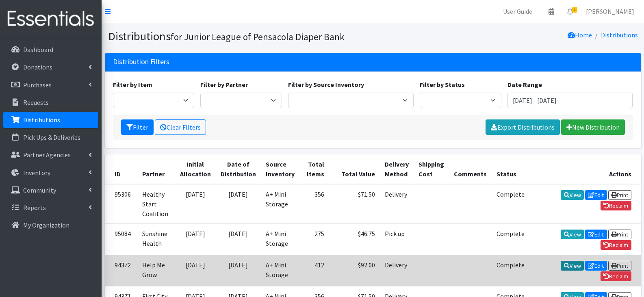  Describe the element at coordinates (570, 101) in the screenshot. I see `input: January 1, 2011 - December 31, 2011` at that location.